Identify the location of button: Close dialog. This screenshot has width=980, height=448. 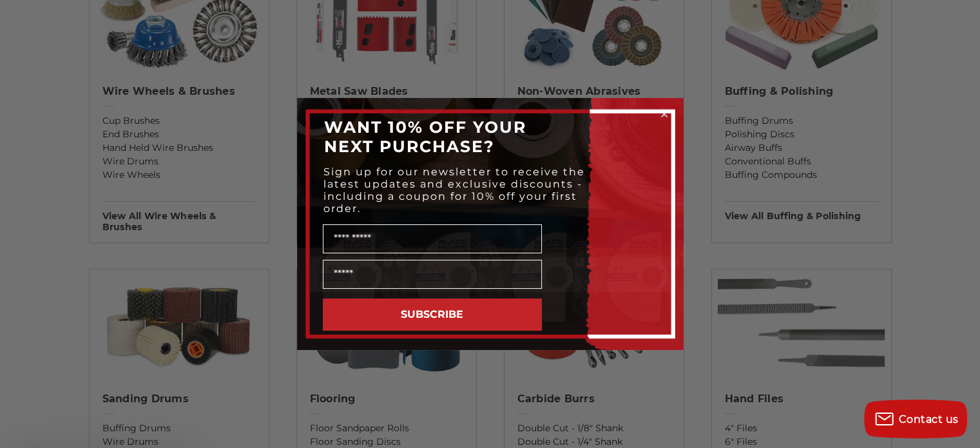
(664, 114).